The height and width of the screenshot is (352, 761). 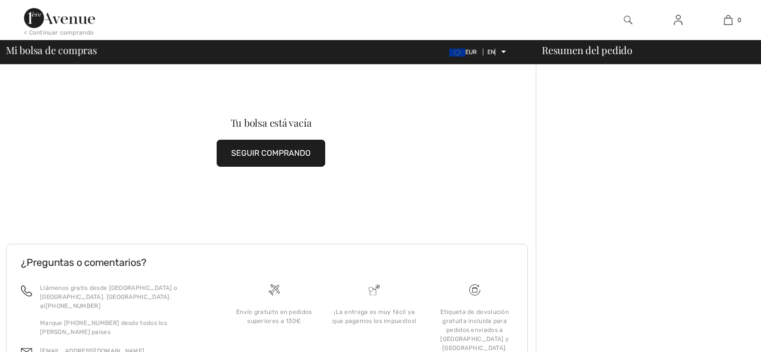 What do you see at coordinates (472, 52) in the screenshot?
I see `font: EUR` at bounding box center [472, 52].